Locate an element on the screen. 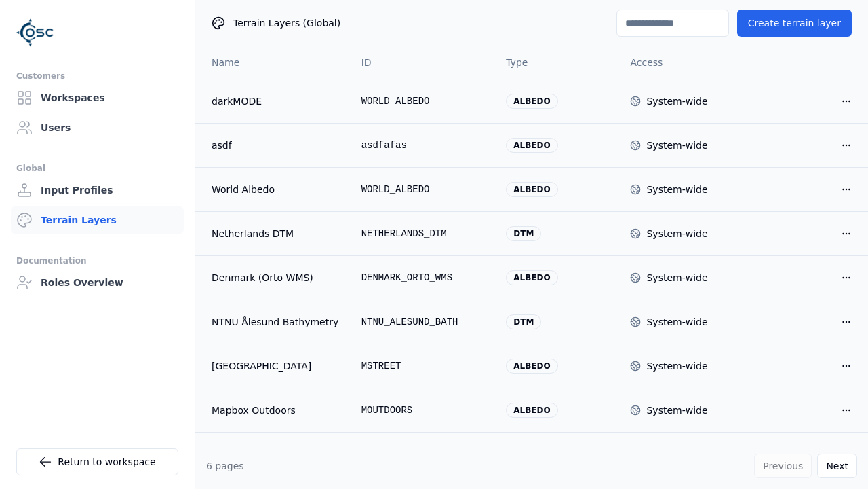 The height and width of the screenshot is (489, 868). a: Netherlands DTM is located at coordinates (275, 234).